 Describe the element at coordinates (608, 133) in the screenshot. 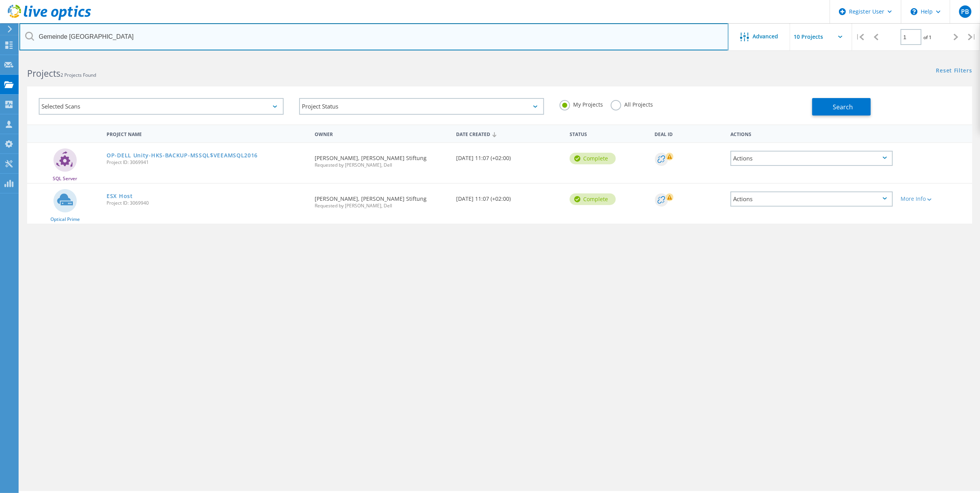

I see `div: Status` at that location.